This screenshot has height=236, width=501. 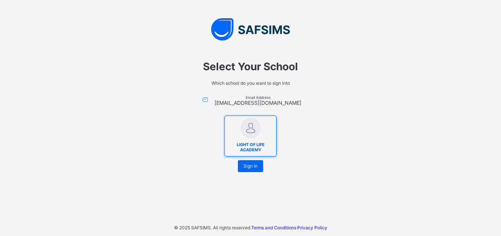 I want to click on a: Terms and Conditions, so click(x=274, y=227).